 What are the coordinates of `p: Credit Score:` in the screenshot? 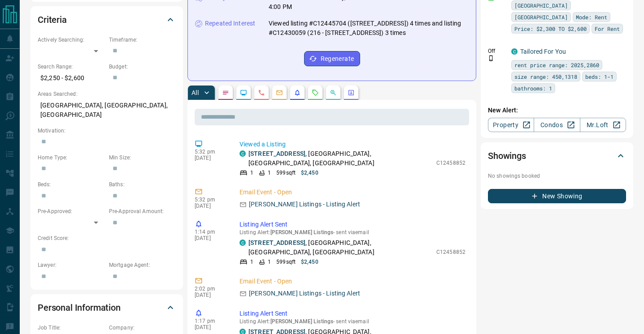 It's located at (107, 238).